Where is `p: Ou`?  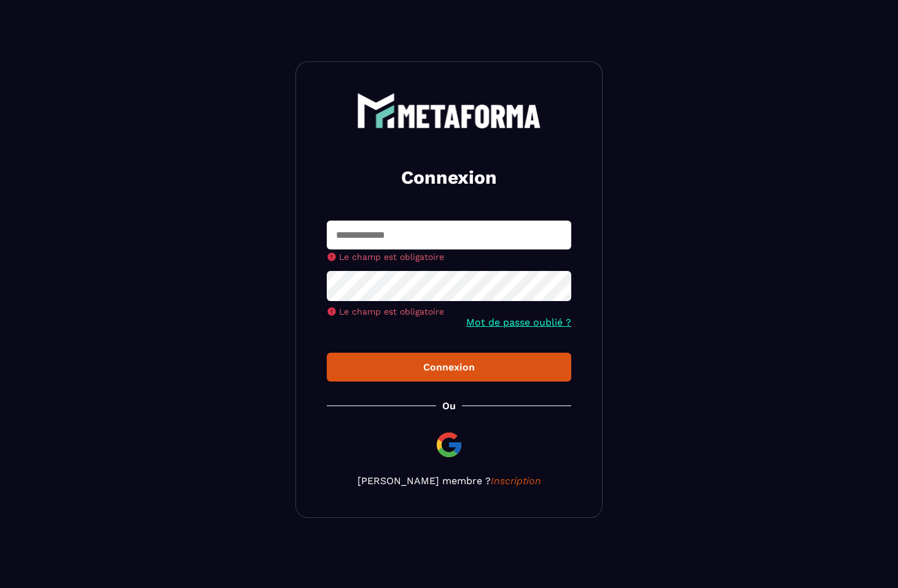 p: Ou is located at coordinates (449, 405).